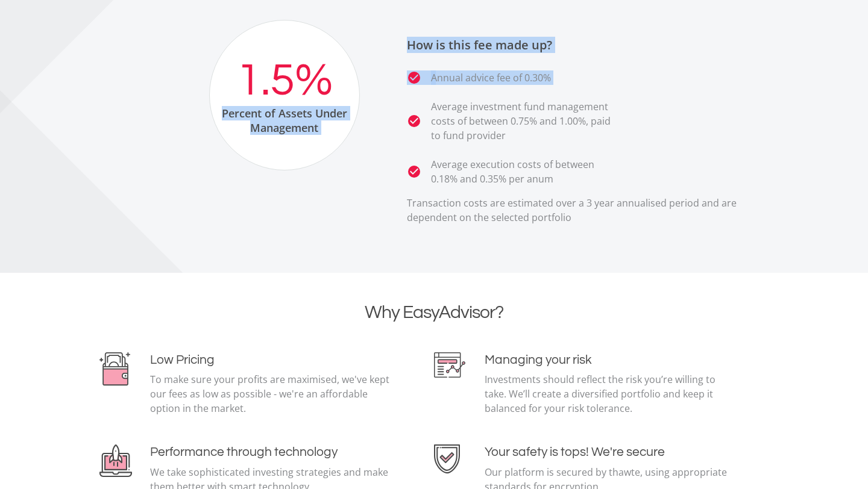  Describe the element at coordinates (272, 360) in the screenshot. I see `h4: Low Pricing` at that location.